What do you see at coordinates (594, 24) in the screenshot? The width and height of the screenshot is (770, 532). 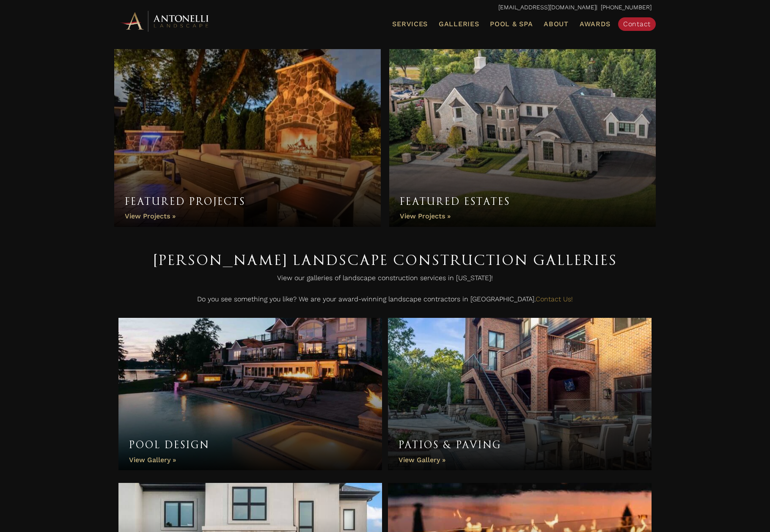 I see `span: Awards` at bounding box center [594, 24].